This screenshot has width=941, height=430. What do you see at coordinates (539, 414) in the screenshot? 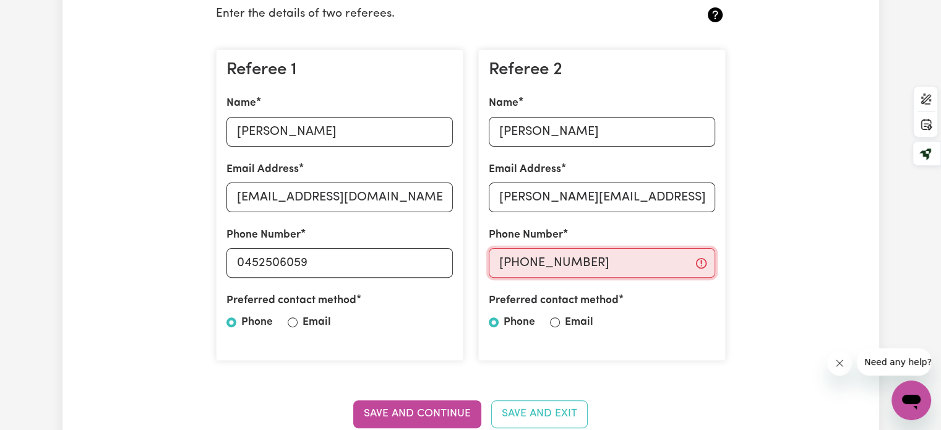
I see `button: Save and Exit` at bounding box center [539, 414].